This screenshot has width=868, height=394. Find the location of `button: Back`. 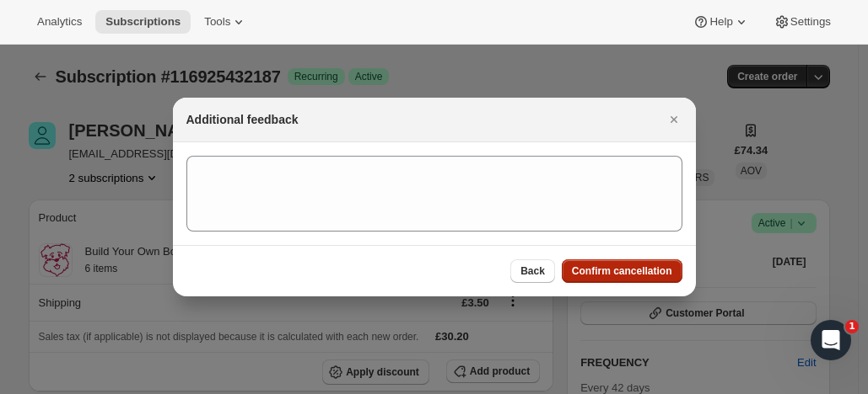

button: Back is located at coordinates (532, 272).